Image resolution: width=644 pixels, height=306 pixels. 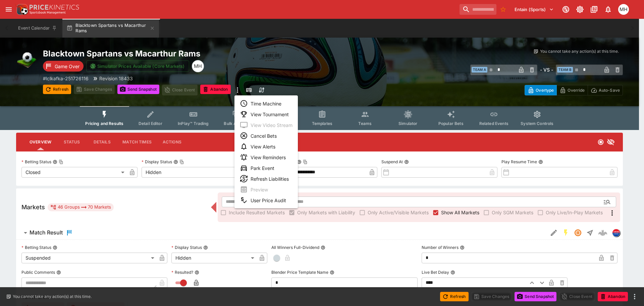 What do you see at coordinates (266, 146) in the screenshot?
I see `li: View Alerts` at bounding box center [266, 146].